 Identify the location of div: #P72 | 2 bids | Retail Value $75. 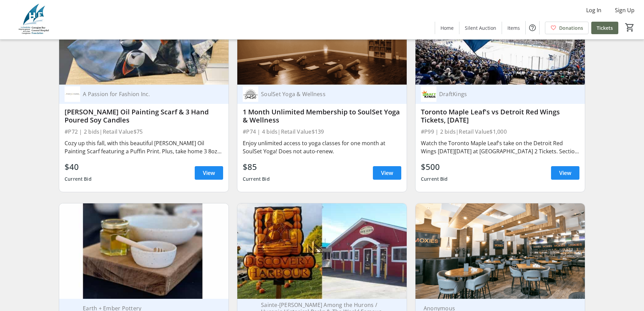
(144, 131).